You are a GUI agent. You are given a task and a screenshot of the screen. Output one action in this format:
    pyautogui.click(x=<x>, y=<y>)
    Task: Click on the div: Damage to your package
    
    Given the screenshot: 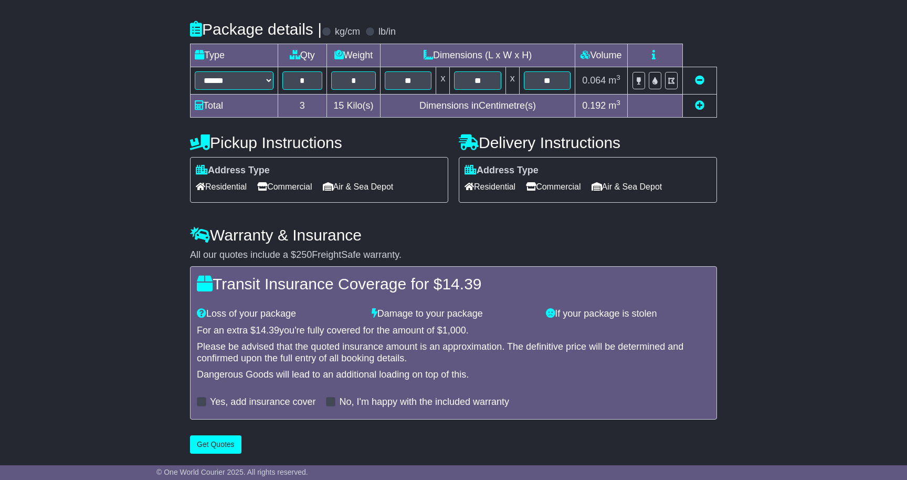 What is the action you would take?
    pyautogui.click(x=453, y=314)
    